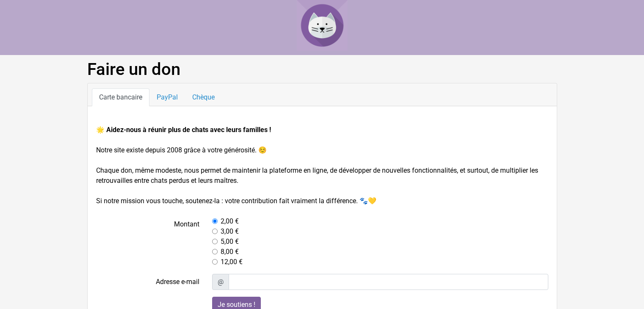  Describe the element at coordinates (148, 242) in the screenshot. I see `label: Montant` at that location.